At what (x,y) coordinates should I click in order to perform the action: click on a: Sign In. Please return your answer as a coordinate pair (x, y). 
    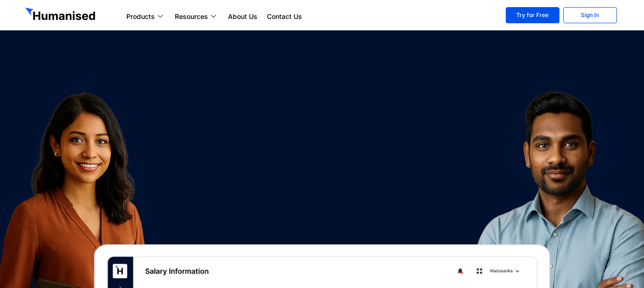
    Looking at the image, I should click on (590, 15).